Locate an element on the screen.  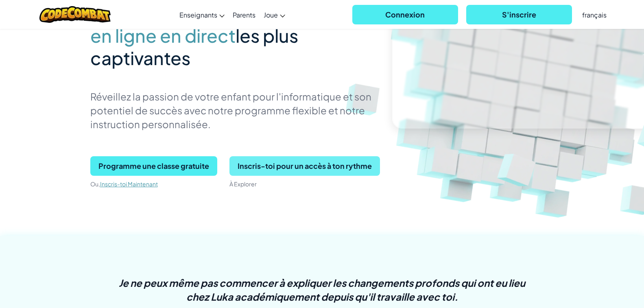
span: Connexion is located at coordinates (405, 15).